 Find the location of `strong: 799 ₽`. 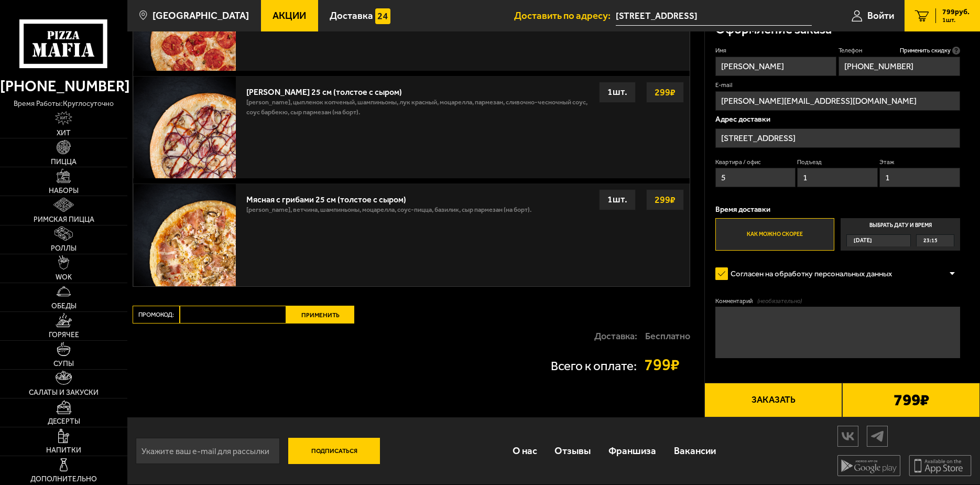

strong: 799 ₽ is located at coordinates (667, 364).